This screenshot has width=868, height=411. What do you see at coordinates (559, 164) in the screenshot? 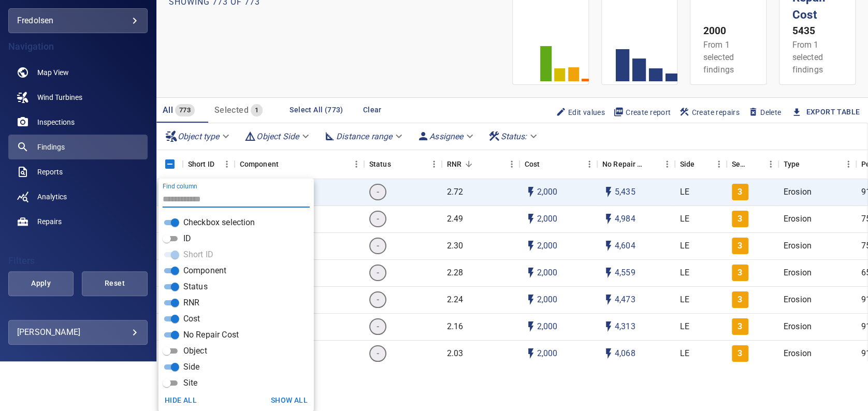
I see `div: Cost` at bounding box center [559, 164].